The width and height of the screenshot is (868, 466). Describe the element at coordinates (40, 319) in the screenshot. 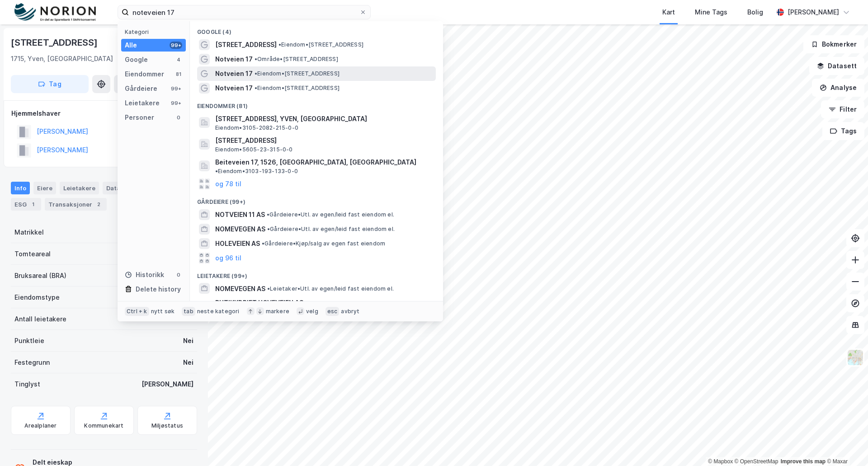

I see `div: Antall leietakere` at that location.